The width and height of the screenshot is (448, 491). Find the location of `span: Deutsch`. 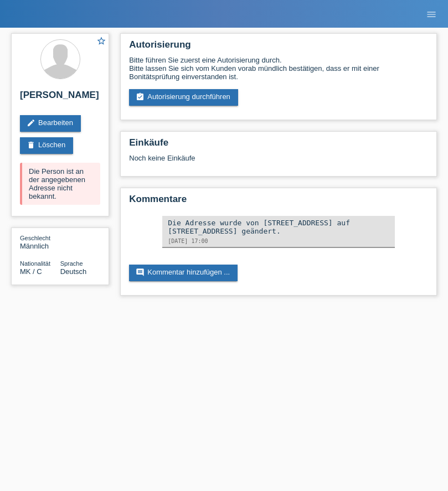

span: Deutsch is located at coordinates (73, 271).